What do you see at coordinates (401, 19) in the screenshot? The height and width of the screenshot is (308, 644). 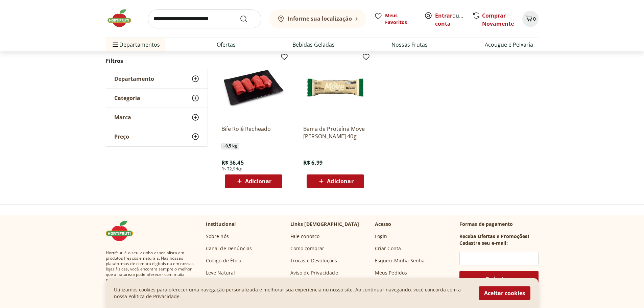 I see `span: Meus Favoritos` at bounding box center [401, 19].